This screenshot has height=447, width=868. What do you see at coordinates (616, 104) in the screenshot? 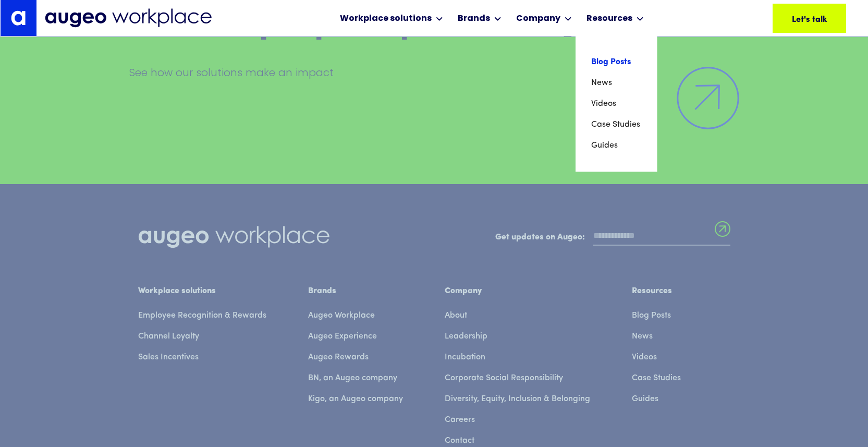
I see `nav: Resources` at bounding box center [616, 104].